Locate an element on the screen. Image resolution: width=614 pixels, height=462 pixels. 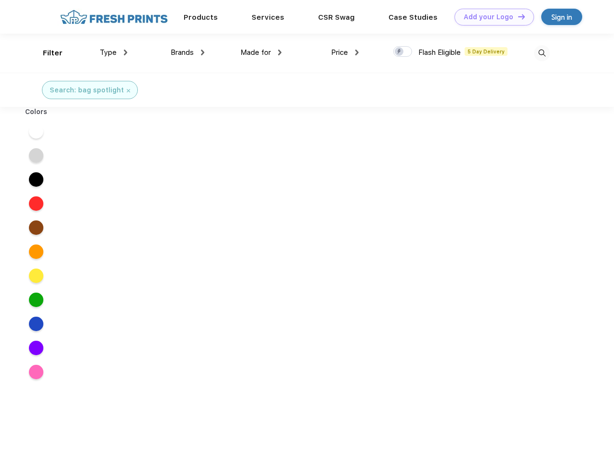
span: Flash Eligible is located at coordinates (439, 52).